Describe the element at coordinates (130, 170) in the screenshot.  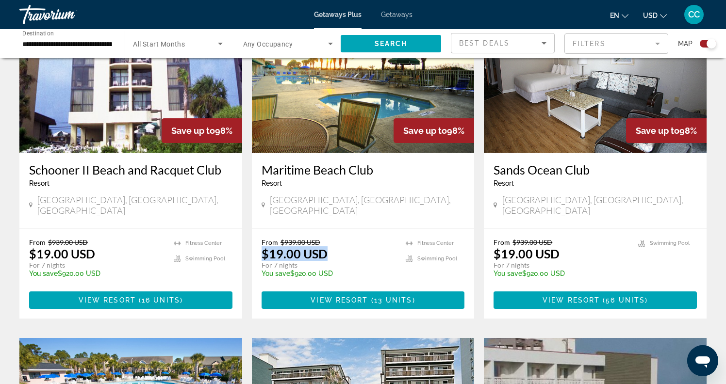
I see `a: Schooner II Beach and Racquet Club` at that location.